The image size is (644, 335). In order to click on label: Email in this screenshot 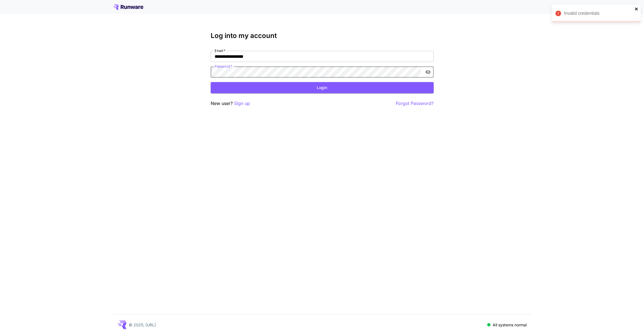, I will do `click(220, 51)`.